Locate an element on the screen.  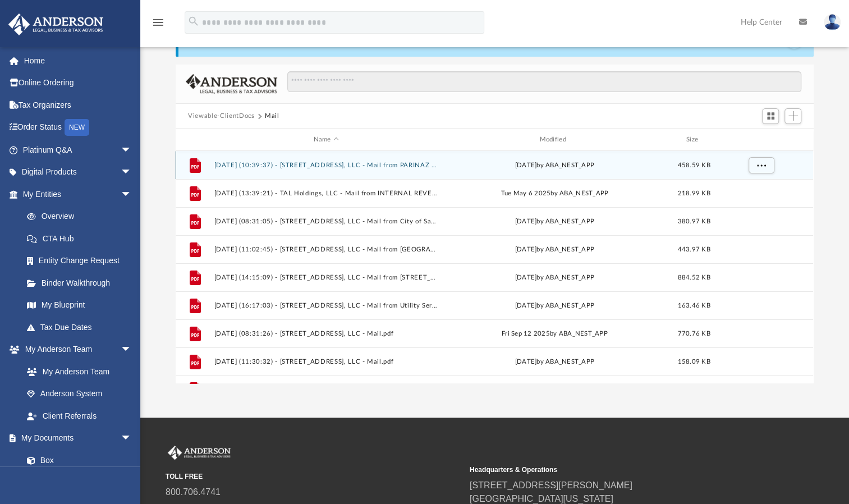
div: Modified is located at coordinates (554, 140).